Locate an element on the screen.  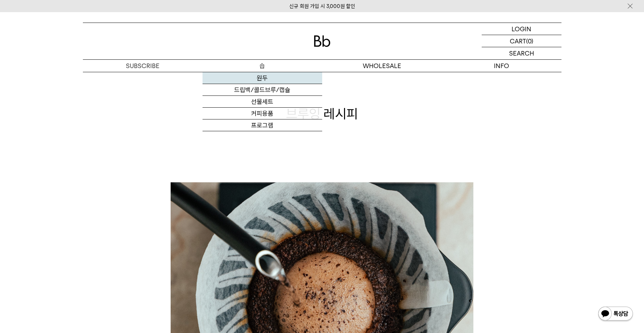
p: CART is located at coordinates (518, 41).